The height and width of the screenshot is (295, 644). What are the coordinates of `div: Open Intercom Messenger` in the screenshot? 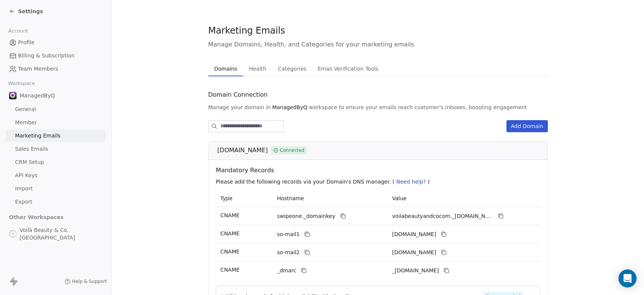 It's located at (628, 279).